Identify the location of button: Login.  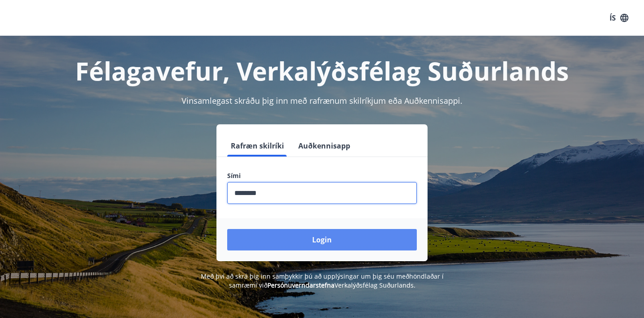
(322, 240).